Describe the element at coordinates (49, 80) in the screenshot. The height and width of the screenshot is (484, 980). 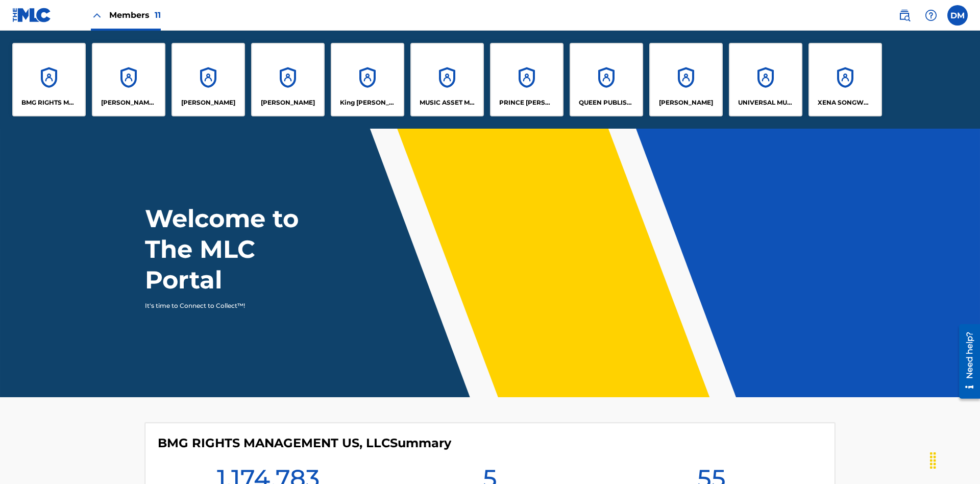
I see `a: AccountsBMG RIGHTS MANAGEMENT US, LLC` at that location.